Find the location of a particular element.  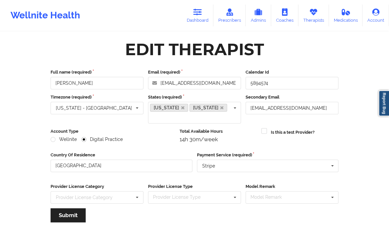

a: Dashboard is located at coordinates (198, 15).